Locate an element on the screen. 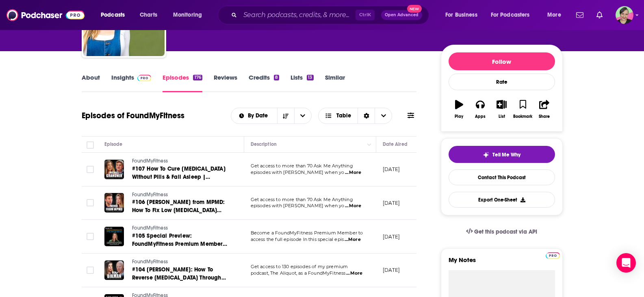 Image resolution: width=644 pixels, height=297 pixels. div: 13 is located at coordinates (310, 78).